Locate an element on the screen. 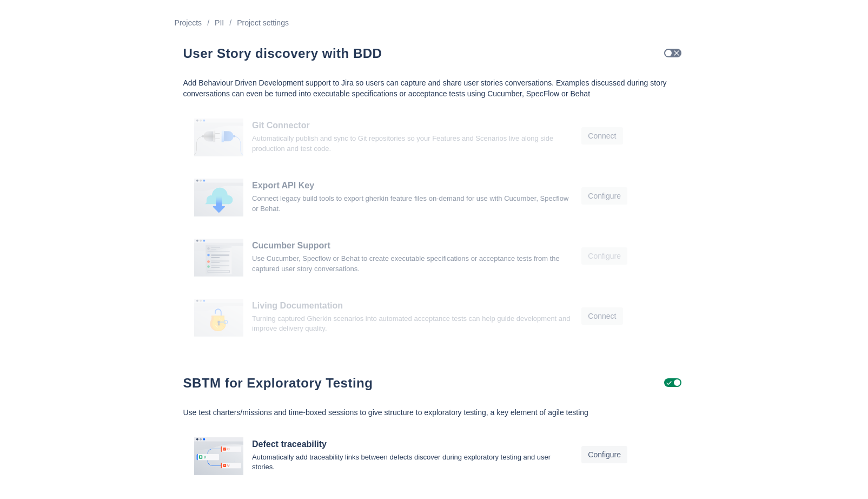 This screenshot has width=868, height=499. p: Turning captured Gherkin scenarios into automated acceptance tests can help guide development and... is located at coordinates (412, 324).